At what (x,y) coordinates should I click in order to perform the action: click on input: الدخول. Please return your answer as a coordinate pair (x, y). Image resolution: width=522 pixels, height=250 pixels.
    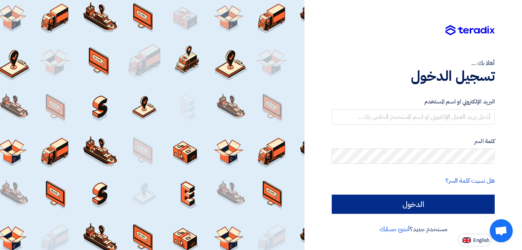
    Looking at the image, I should click on (413, 204).